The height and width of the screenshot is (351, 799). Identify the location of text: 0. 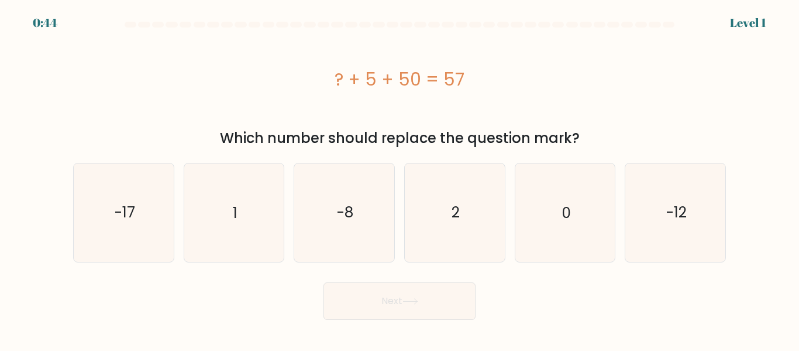
(566, 212).